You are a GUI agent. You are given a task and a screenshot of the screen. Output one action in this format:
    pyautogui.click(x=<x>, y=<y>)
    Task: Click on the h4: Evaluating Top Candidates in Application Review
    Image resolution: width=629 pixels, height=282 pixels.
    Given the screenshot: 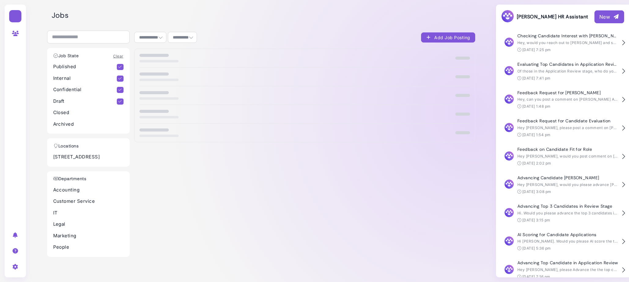 What is the action you would take?
    pyautogui.click(x=568, y=64)
    